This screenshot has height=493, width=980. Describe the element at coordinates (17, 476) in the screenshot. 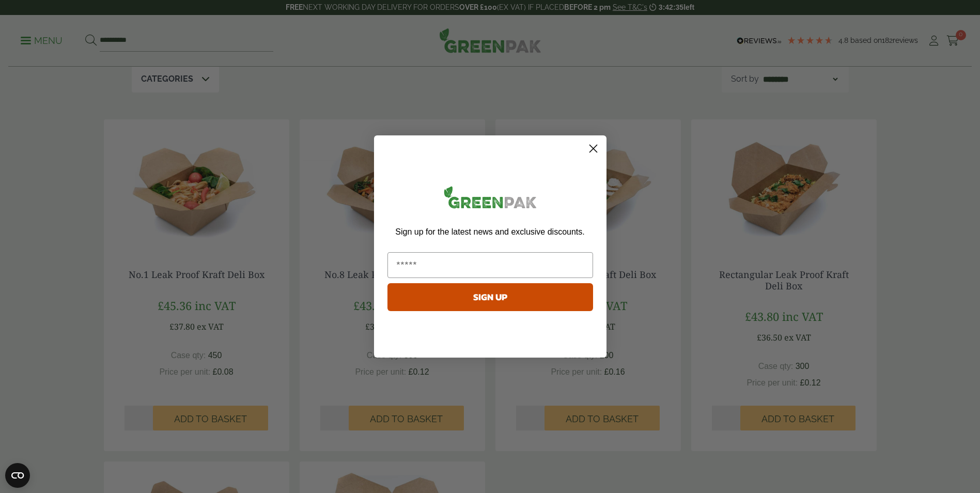

I see `button: Open CMP widget` at that location.